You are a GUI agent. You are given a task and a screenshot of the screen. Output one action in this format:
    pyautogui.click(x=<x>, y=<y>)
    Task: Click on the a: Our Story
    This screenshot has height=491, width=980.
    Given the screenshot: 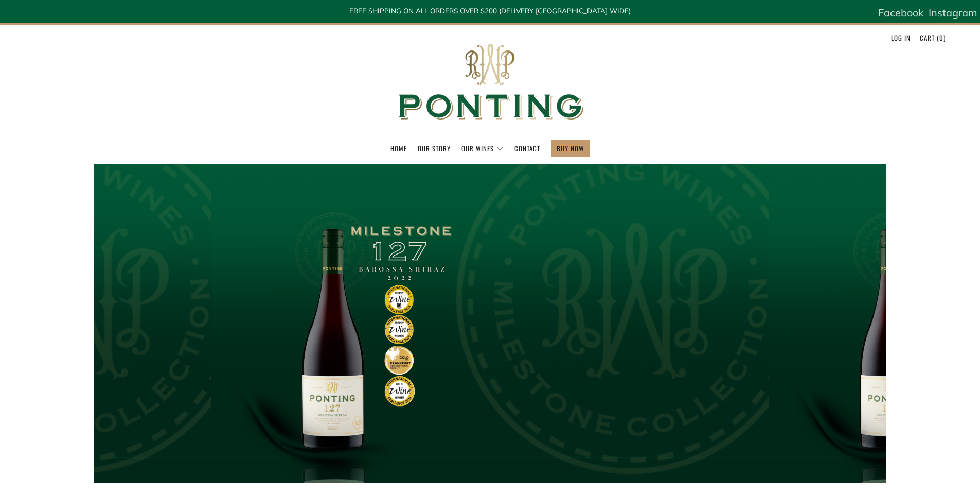 What is the action you would take?
    pyautogui.click(x=435, y=148)
    